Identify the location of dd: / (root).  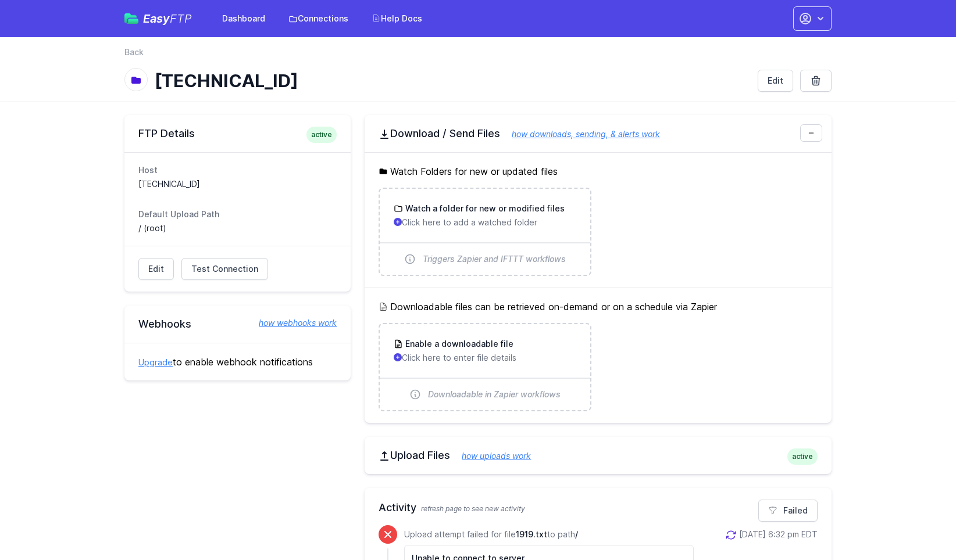
(238, 229).